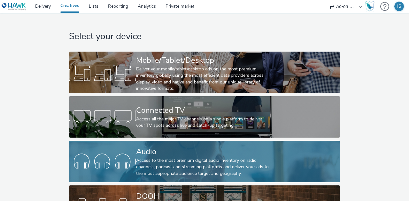 The height and width of the screenshot is (201, 409). Describe the element at coordinates (203, 60) in the screenshot. I see `div: Mobile/Tablet/Desktop` at that location.